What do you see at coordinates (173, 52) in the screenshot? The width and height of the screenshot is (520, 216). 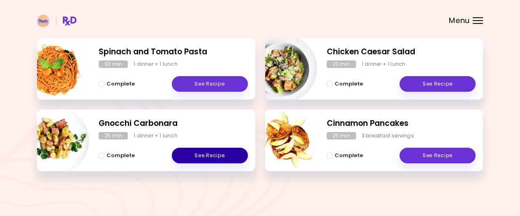 I see `h2: Spinach and Tomato Pasta` at bounding box center [173, 52].